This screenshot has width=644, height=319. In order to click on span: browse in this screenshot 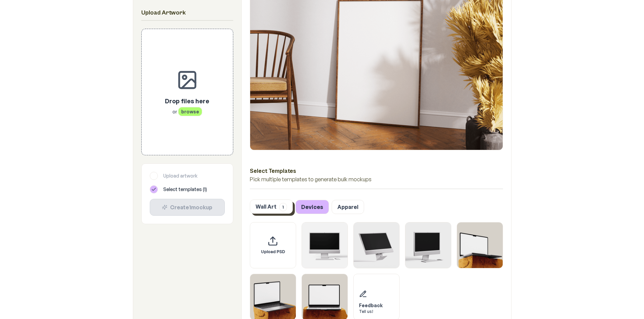, I will do `click(190, 112)`.